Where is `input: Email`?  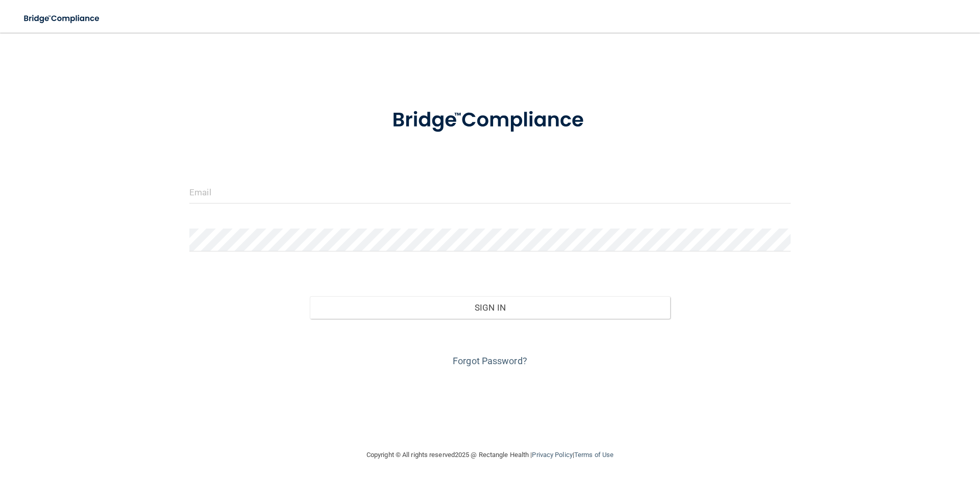 input: Email is located at coordinates (490, 192).